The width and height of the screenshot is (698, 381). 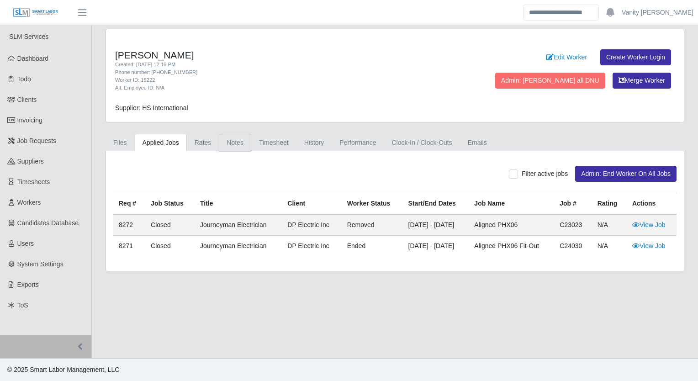 What do you see at coordinates (372, 204) in the screenshot?
I see `th: Worker Status` at bounding box center [372, 204].